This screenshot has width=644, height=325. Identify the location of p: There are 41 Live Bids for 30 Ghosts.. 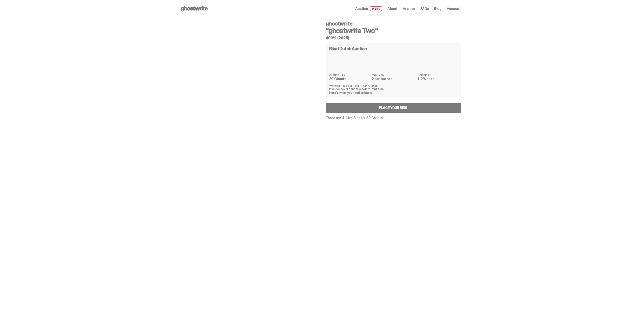
(393, 118).